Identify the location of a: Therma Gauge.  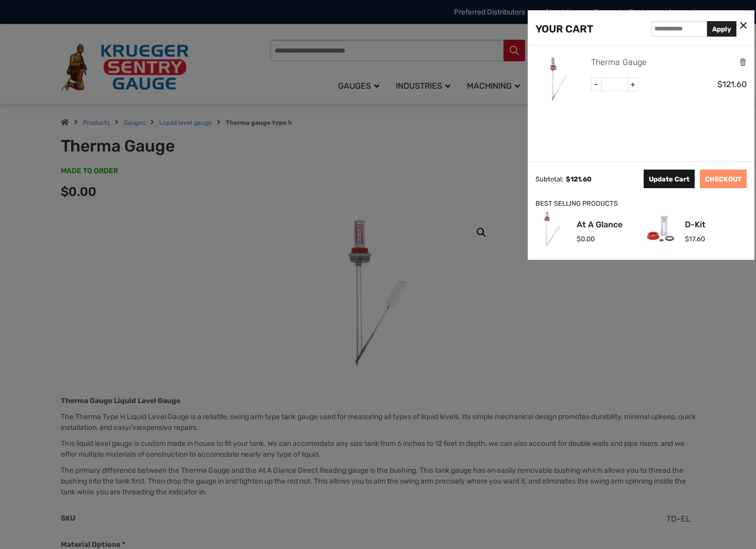
(619, 62).